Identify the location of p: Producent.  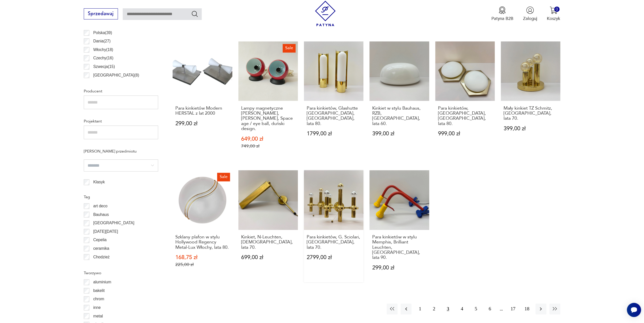
(121, 91).